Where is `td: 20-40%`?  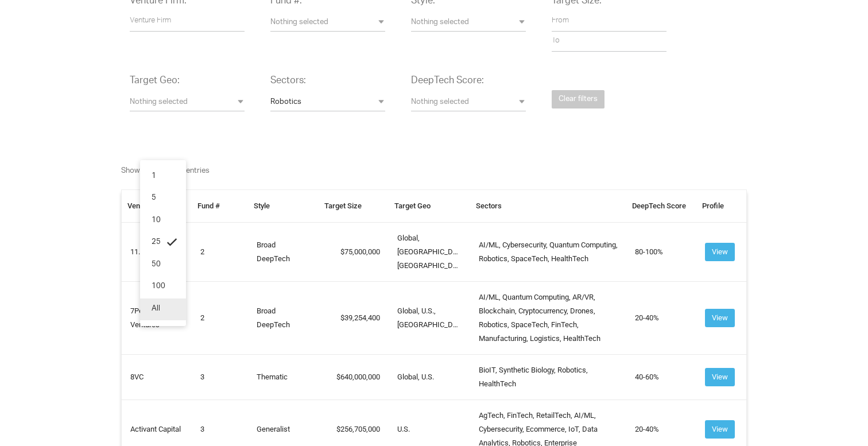
td: 20-40% is located at coordinates (661, 317).